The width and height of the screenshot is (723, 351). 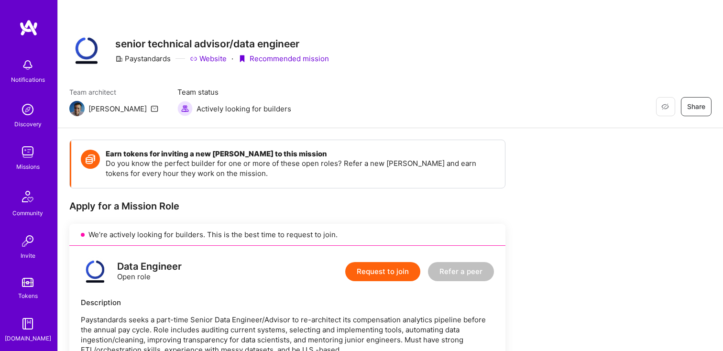 I want to click on span: Team status, so click(x=234, y=92).